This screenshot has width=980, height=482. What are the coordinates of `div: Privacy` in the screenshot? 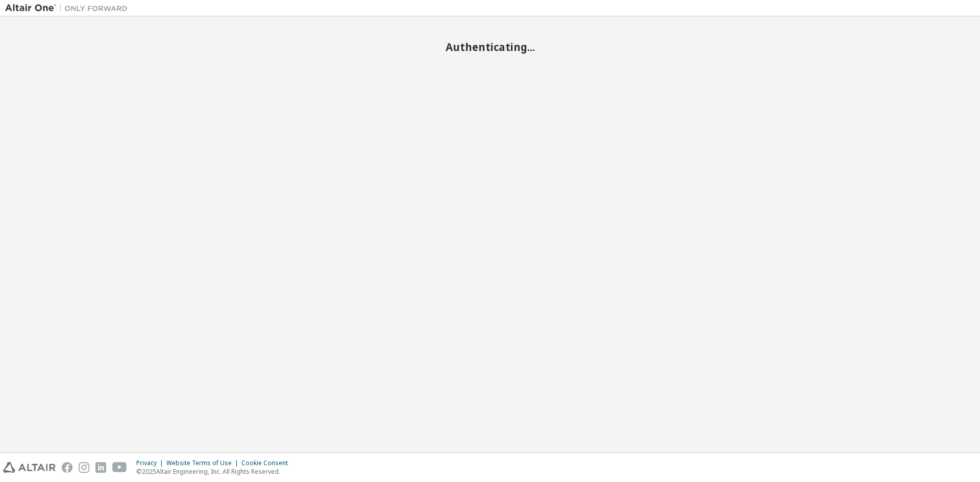 It's located at (151, 463).